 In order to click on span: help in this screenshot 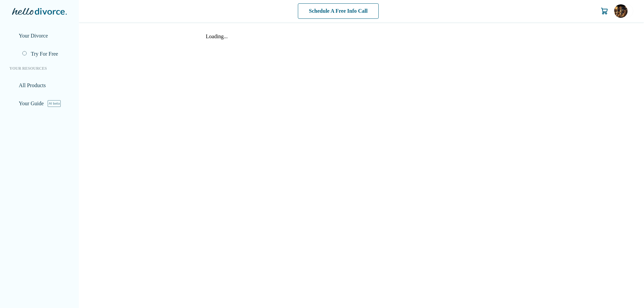, I will do `click(591, 11)`.